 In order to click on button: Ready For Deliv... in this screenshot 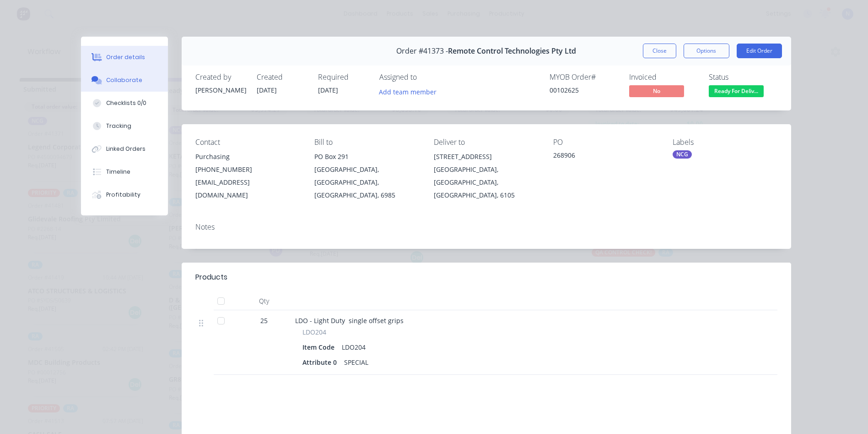, I will do `click(737, 92)`.